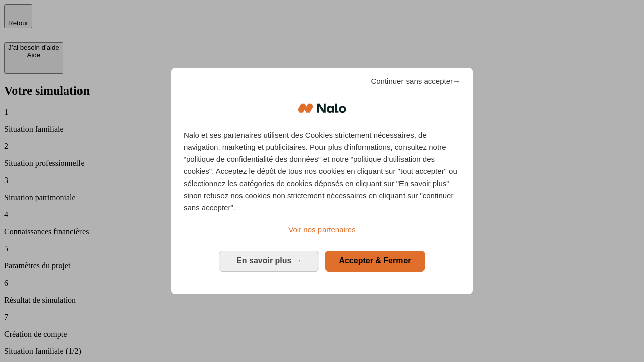 The height and width of the screenshot is (362, 644). What do you see at coordinates (269, 261) in the screenshot?
I see `span: En savoir plus →` at bounding box center [269, 261].